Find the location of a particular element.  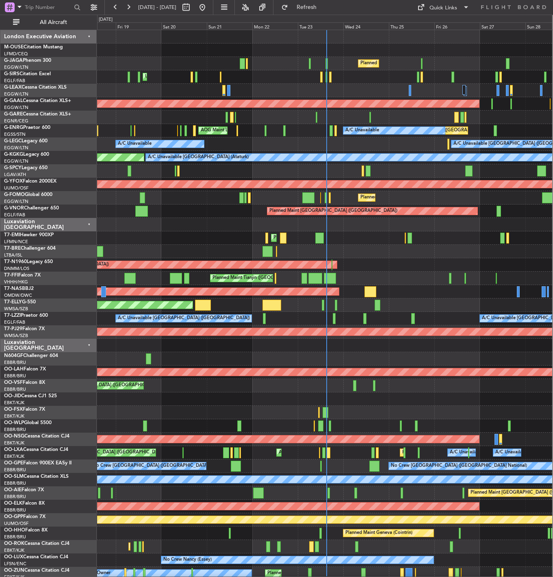

a: T7-N1960Legacy 650 is located at coordinates (28, 262).